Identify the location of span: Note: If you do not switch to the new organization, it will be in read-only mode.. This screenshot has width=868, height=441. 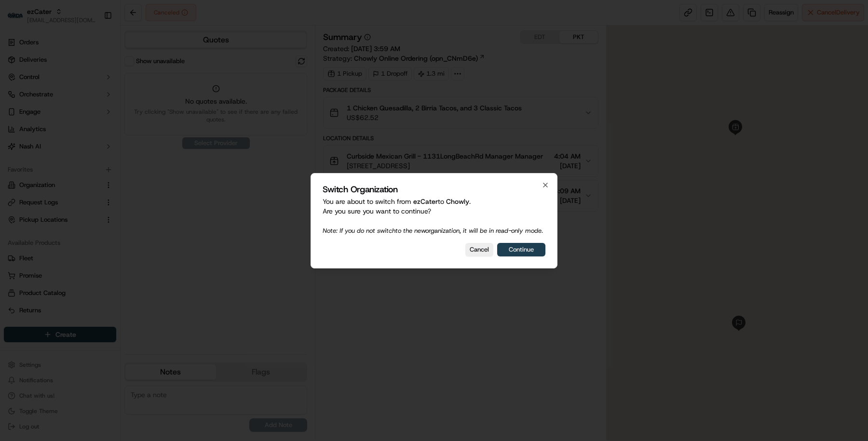
(433, 230).